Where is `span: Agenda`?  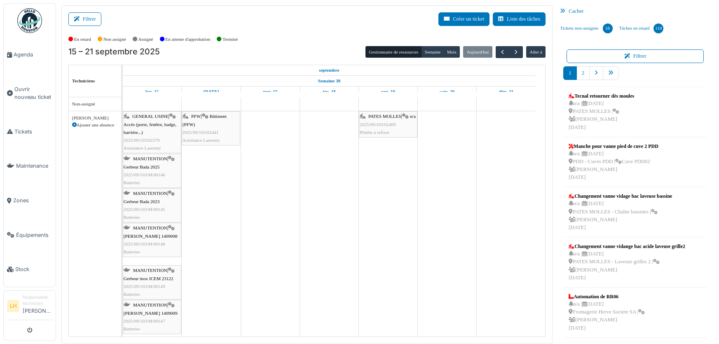 span: Agenda is located at coordinates (33, 54).